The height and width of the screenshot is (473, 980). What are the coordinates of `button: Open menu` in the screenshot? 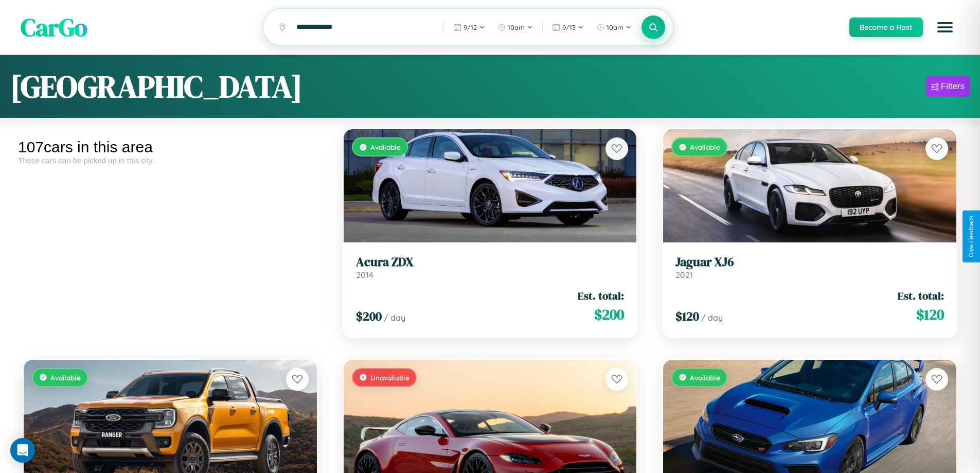 It's located at (945, 27).